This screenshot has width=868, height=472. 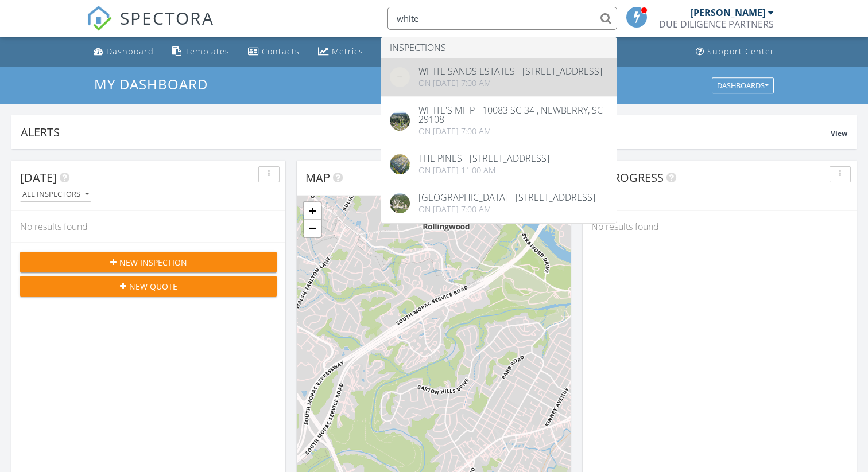 What do you see at coordinates (400, 164) in the screenshot?
I see `img: ca91e3c0c9997cb09b0c67faf2ef9e38.jpeg` at bounding box center [400, 164].